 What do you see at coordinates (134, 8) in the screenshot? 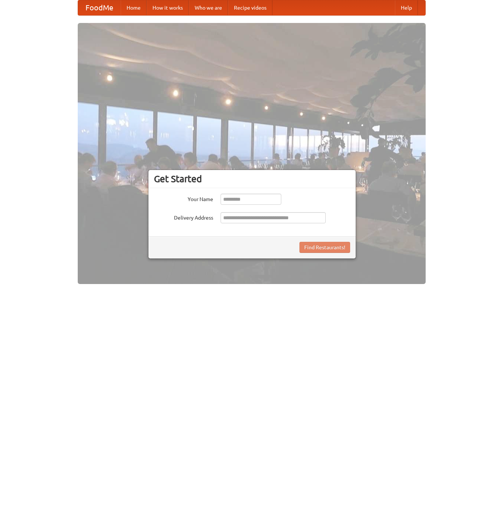
I see `a: Home` at bounding box center [134, 8].